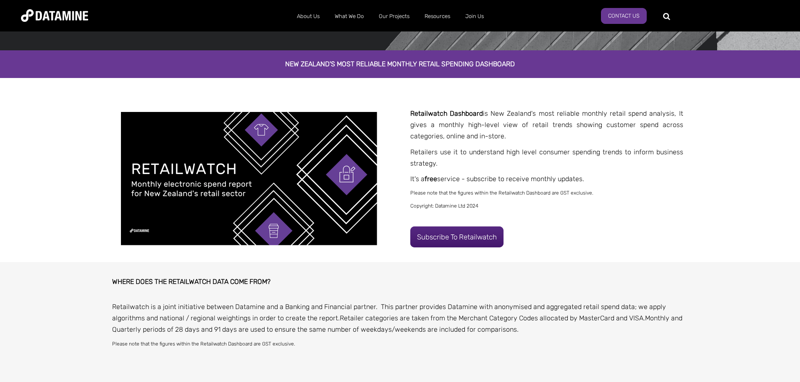 Image resolution: width=800 pixels, height=382 pixels. Describe the element at coordinates (55, 16) in the screenshot. I see `img: Datamine` at that location.